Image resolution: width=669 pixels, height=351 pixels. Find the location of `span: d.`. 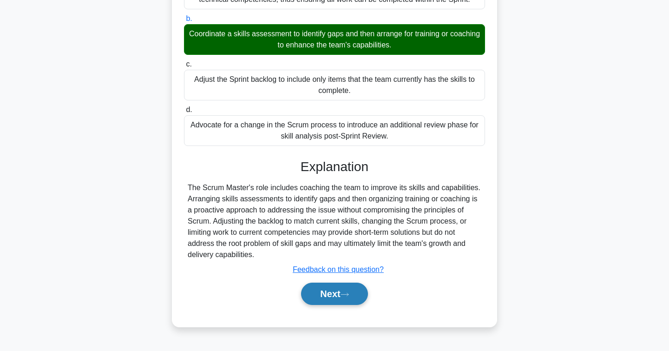

span: d. is located at coordinates (189, 109).